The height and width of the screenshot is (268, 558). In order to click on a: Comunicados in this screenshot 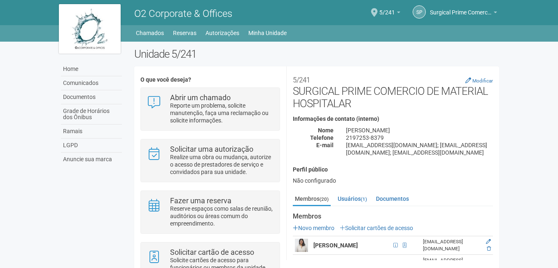, I will do `click(91, 83)`.